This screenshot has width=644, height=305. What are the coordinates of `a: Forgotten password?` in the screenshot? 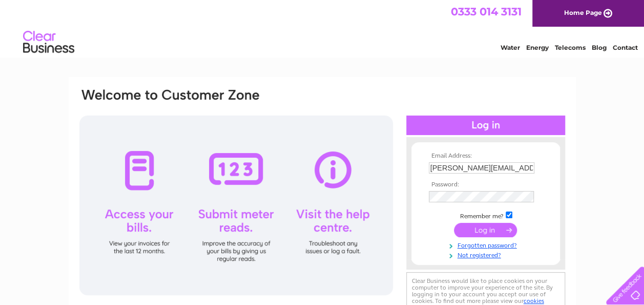 It's located at (486, 244).